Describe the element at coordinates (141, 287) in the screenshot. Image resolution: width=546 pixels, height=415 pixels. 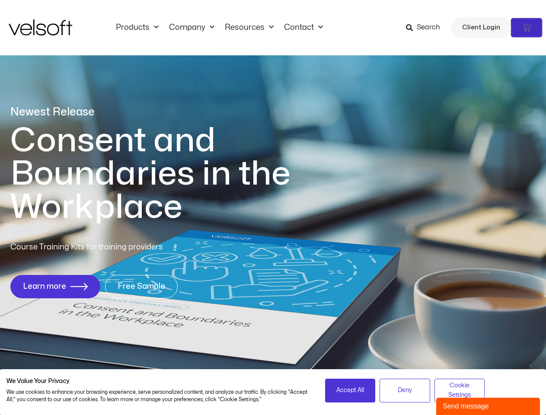
I see `span: Free Sample` at that location.